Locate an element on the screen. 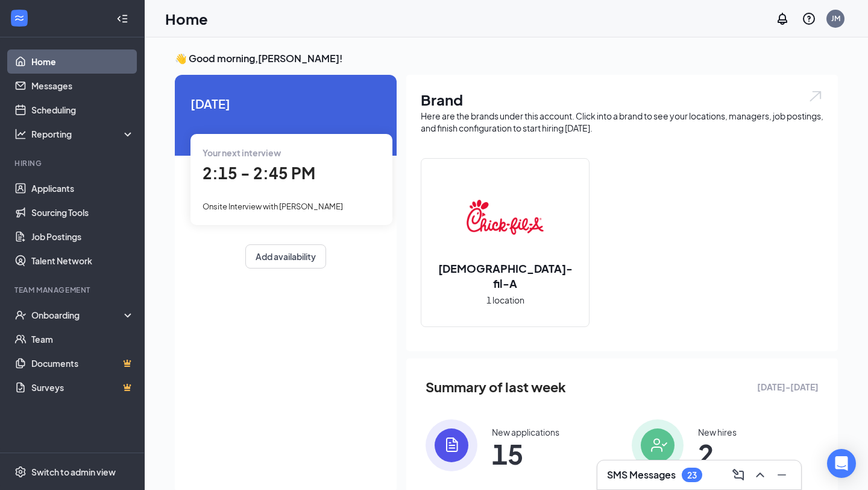 The width and height of the screenshot is (868, 490). a: Home is located at coordinates (83, 62).